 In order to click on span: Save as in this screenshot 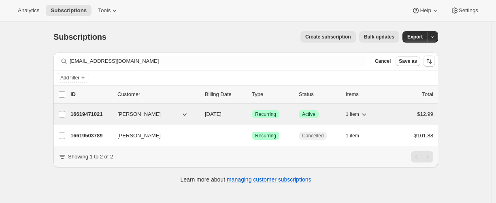, I will do `click(408, 61)`.